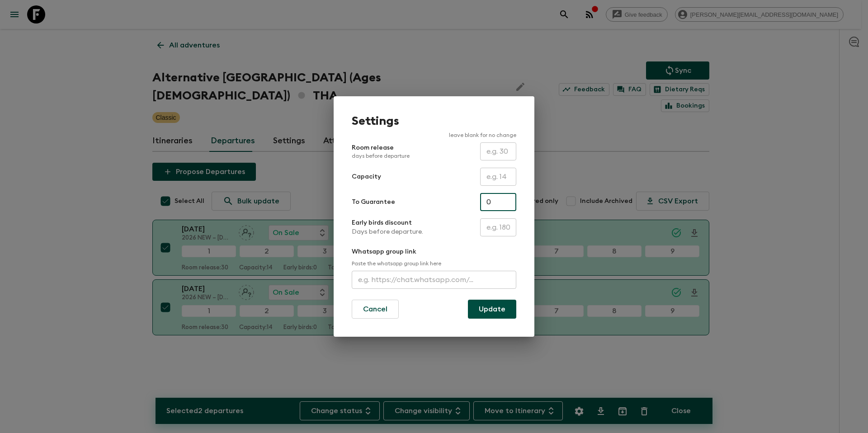 Image resolution: width=868 pixels, height=433 pixels. I want to click on p: leave blank for no change, so click(434, 136).